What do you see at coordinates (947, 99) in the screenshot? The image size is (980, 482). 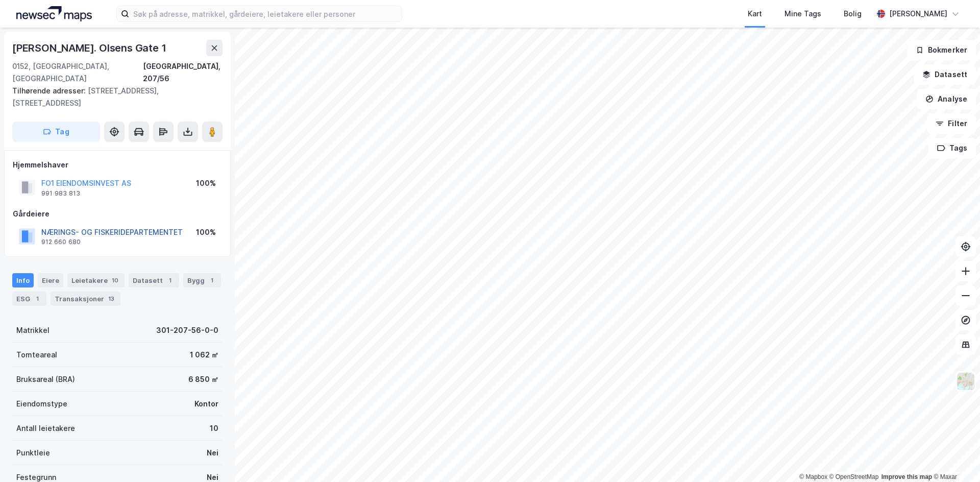 I see `button: Analyse` at bounding box center [947, 99].